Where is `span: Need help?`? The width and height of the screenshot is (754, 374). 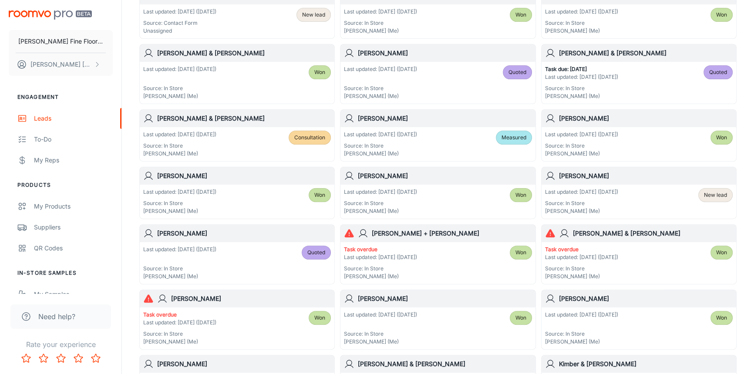 span: Need help? is located at coordinates (57, 316).